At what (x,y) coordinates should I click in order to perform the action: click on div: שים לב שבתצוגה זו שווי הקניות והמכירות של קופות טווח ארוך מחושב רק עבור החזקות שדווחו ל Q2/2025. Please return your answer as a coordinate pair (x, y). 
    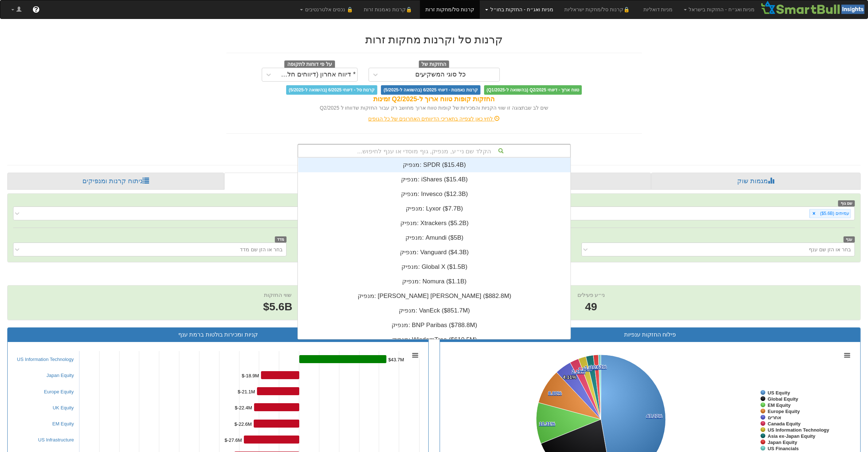
    Looking at the image, I should click on (434, 108).